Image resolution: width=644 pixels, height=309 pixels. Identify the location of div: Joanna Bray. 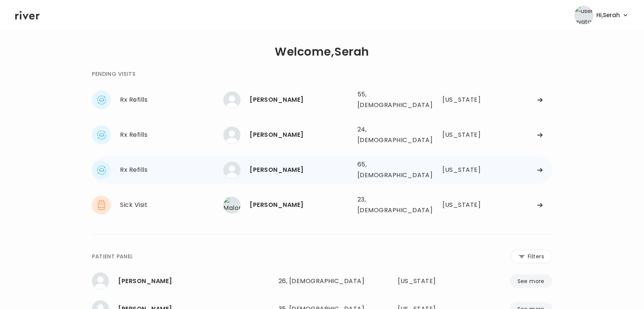
(300, 170).